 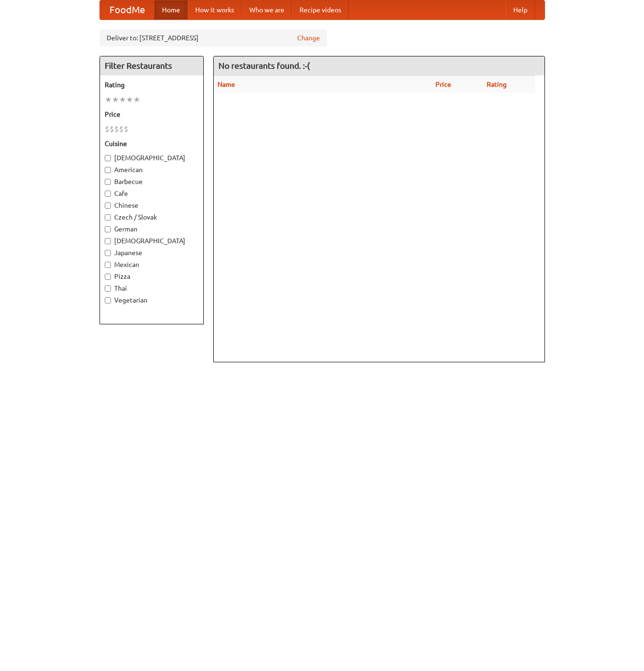 What do you see at coordinates (152, 205) in the screenshot?
I see `label: Chinese` at bounding box center [152, 205].